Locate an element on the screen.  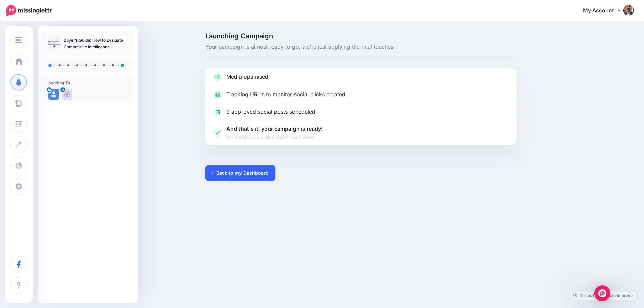
p: 9 approved social posts scheduled is located at coordinates (271, 112).